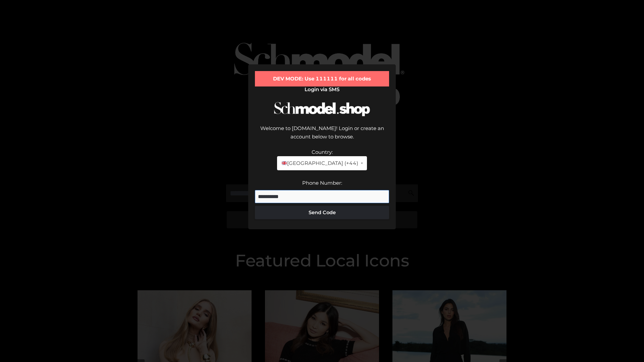  Describe the element at coordinates (322, 183) in the screenshot. I see `label: Phone Number:` at that location.